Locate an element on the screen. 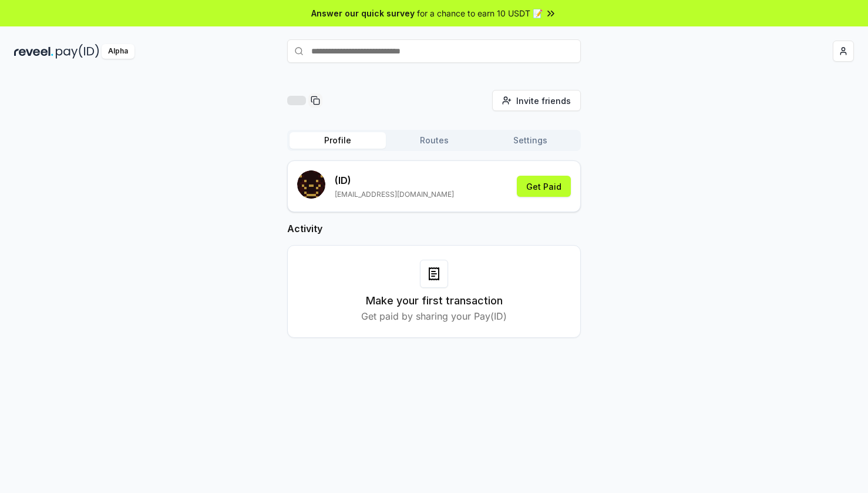  span: Answer our quick survey is located at coordinates (363, 13).